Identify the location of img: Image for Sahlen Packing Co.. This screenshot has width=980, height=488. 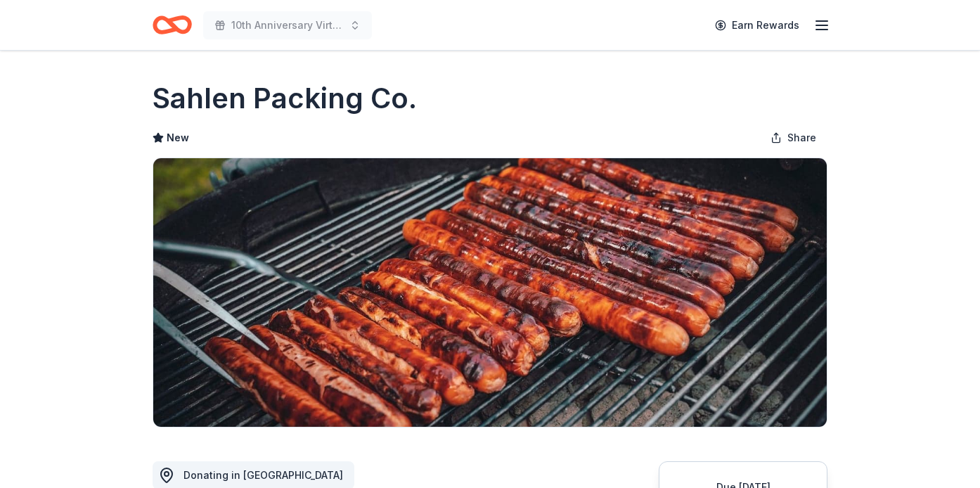
(490, 293).